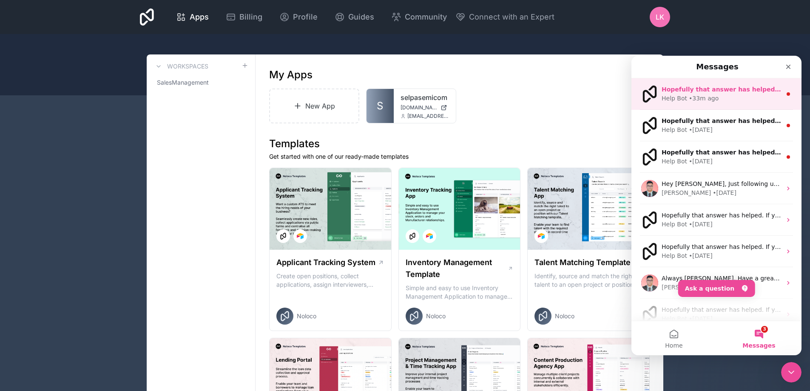 The height and width of the screenshot is (391, 810). Describe the element at coordinates (72, 43) in the screenshot. I see `div: • 33m ago` at that location.